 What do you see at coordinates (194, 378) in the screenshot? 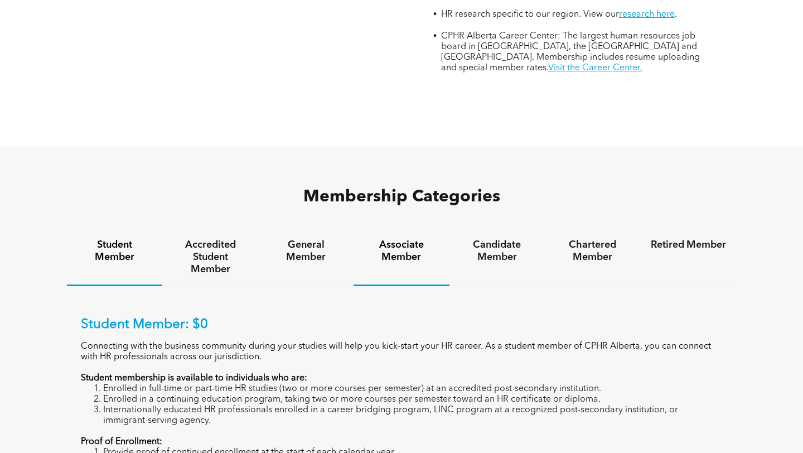
I see `strong: Student membership is available to individuals who are:` at bounding box center [194, 378].